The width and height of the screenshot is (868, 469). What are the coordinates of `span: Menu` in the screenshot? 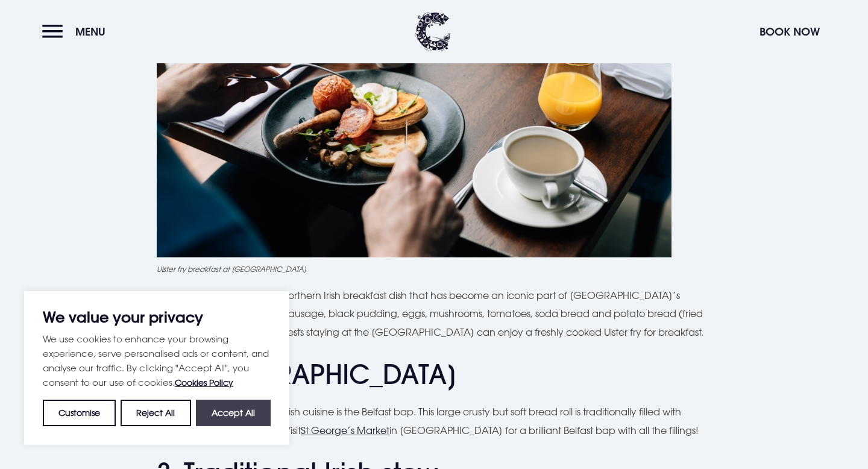 It's located at (91, 31).